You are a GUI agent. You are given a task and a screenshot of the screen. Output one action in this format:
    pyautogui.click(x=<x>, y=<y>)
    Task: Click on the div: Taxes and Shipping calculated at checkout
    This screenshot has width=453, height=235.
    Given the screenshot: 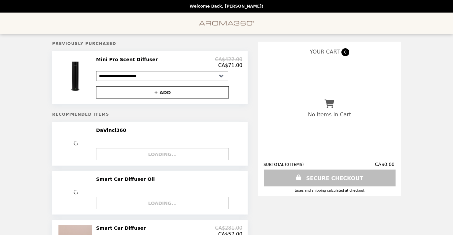 What is the action you would take?
    pyautogui.click(x=330, y=190)
    